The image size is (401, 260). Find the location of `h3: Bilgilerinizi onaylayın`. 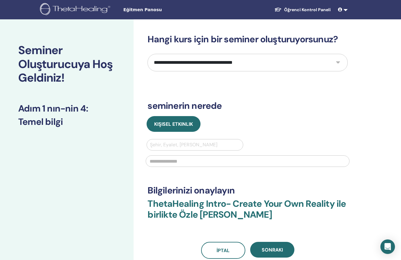

h3: Bilgilerinizi onaylayın is located at coordinates (247, 191).